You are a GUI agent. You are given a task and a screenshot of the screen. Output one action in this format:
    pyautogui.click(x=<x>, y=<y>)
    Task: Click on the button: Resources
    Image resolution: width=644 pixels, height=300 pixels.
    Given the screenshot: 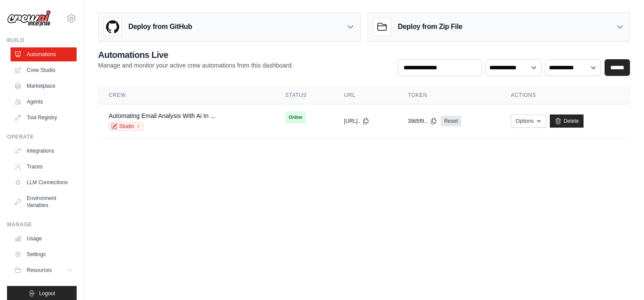 What is the action you would take?
    pyautogui.click(x=43, y=270)
    